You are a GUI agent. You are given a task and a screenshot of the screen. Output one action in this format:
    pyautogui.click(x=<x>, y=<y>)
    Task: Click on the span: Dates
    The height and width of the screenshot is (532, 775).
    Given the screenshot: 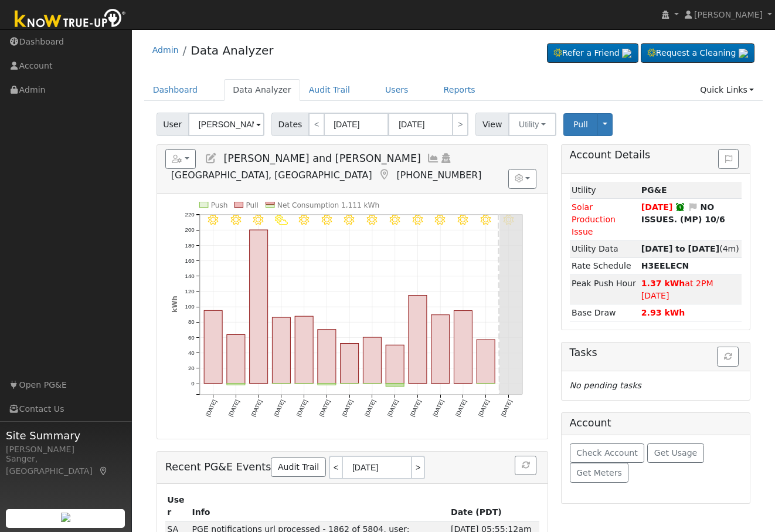 What is the action you would take?
    pyautogui.click(x=290, y=124)
    